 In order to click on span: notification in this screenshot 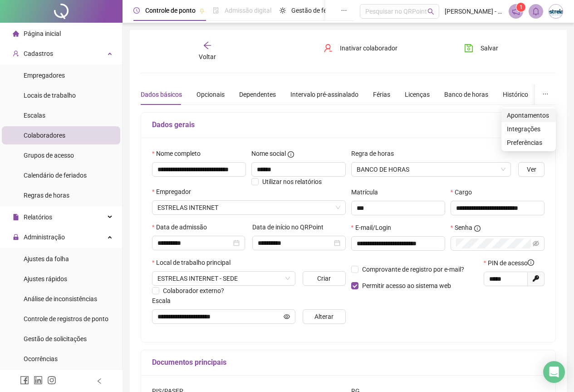, I will do `click(516, 12)`.